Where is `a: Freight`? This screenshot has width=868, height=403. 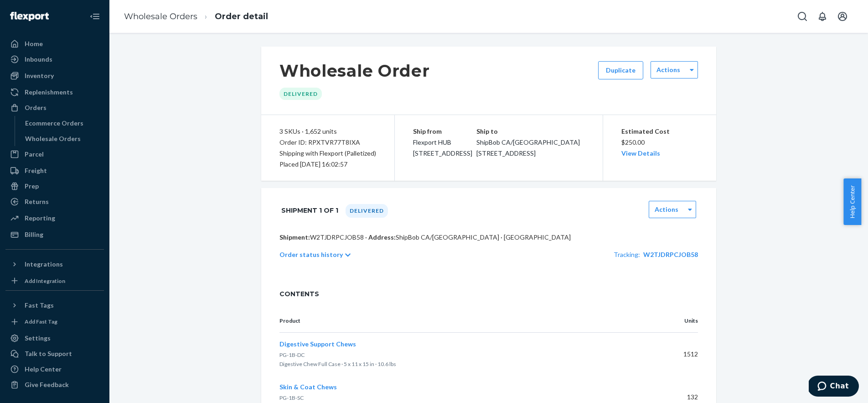
a: Freight is located at coordinates (54, 171).